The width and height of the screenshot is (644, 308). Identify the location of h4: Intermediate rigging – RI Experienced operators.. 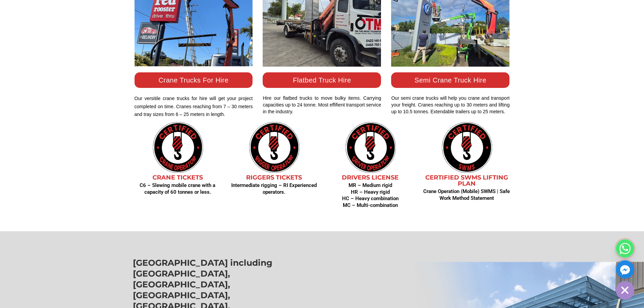
(274, 188).